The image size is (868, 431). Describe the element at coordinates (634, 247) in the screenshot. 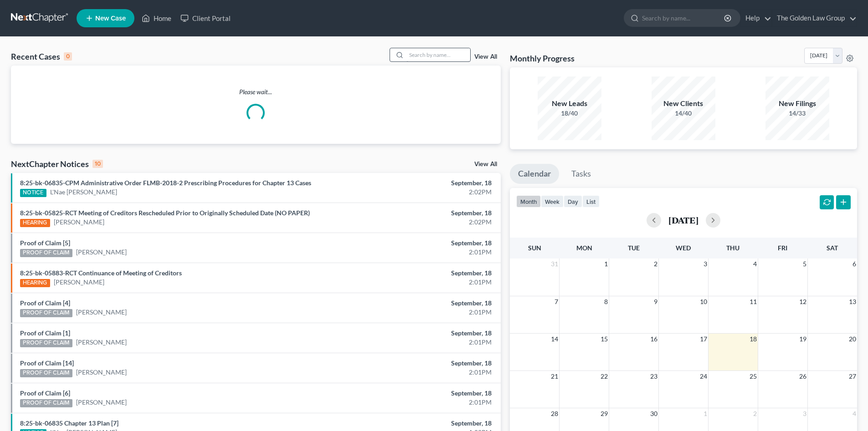

I see `span: Tue` at that location.